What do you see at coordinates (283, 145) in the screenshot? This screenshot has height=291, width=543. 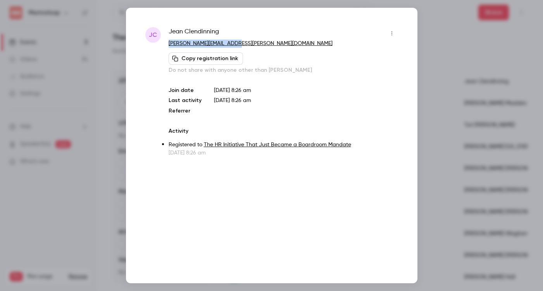 I see `p: Registered to` at bounding box center [283, 145].